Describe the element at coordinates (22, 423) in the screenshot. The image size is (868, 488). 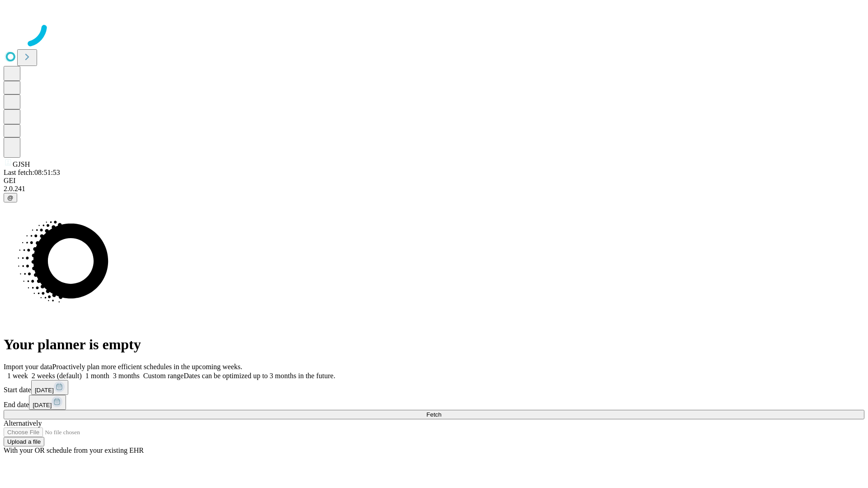
I see `span: Alternatively` at that location.